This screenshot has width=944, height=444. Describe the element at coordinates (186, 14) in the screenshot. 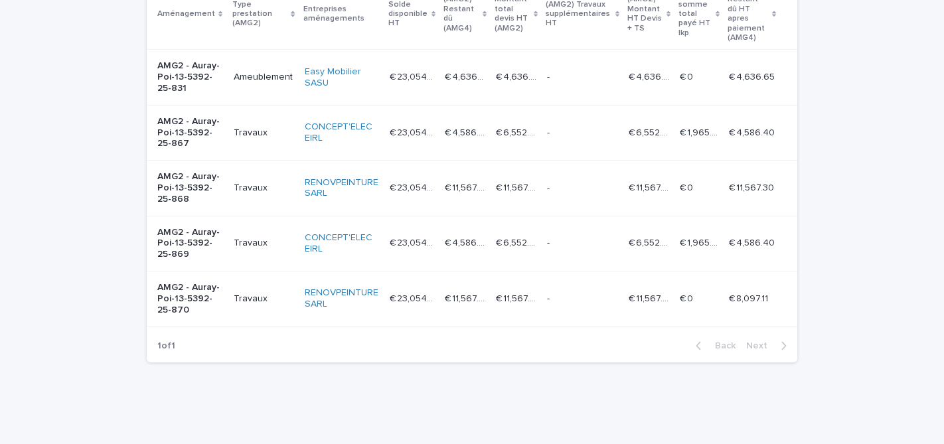

I see `p: Aménagement` at that location.